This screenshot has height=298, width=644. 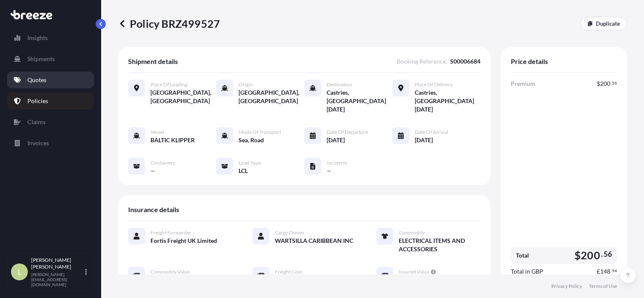 What do you see at coordinates (50, 59) in the screenshot?
I see `a: Shipments` at bounding box center [50, 59].